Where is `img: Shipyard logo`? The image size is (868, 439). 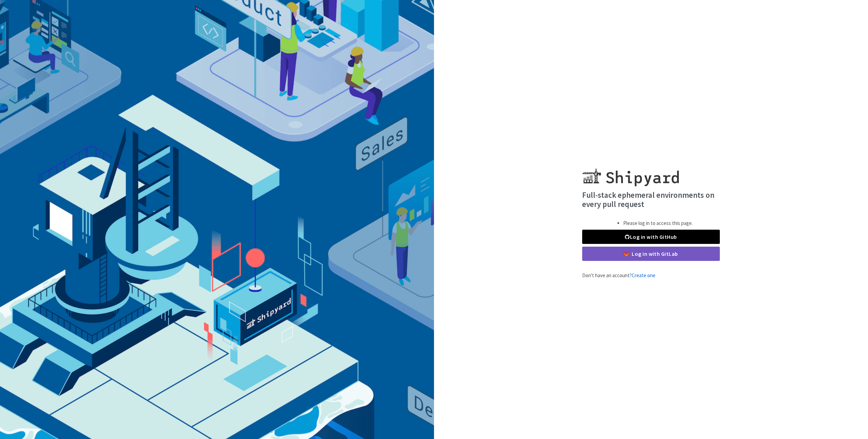 img: Shipyard logo is located at coordinates (630, 173).